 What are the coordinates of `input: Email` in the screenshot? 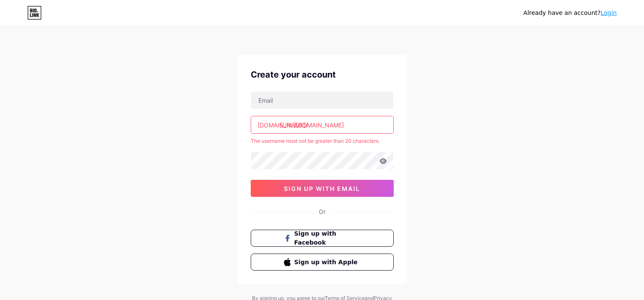 It's located at (322, 100).